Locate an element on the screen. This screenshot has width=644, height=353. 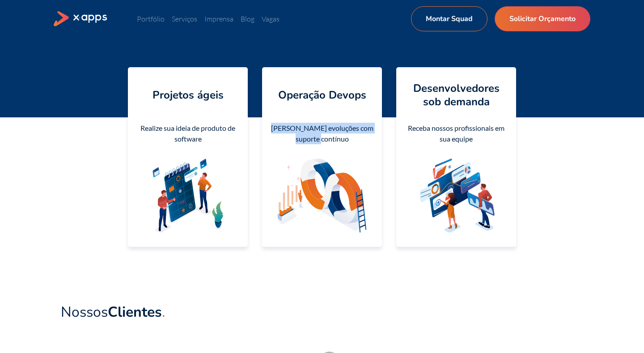
a: Portfólio is located at coordinates (151, 19).